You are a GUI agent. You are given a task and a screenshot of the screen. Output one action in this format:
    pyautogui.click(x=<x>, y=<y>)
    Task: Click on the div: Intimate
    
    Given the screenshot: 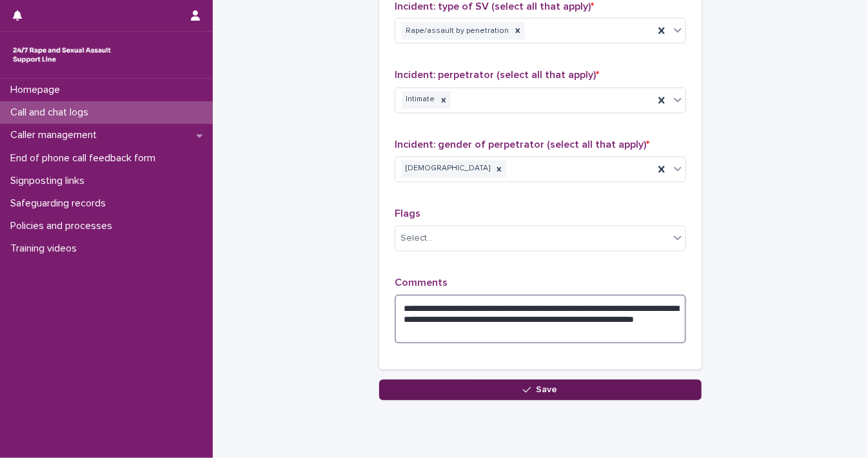 What is the action you would take?
    pyautogui.click(x=419, y=100)
    